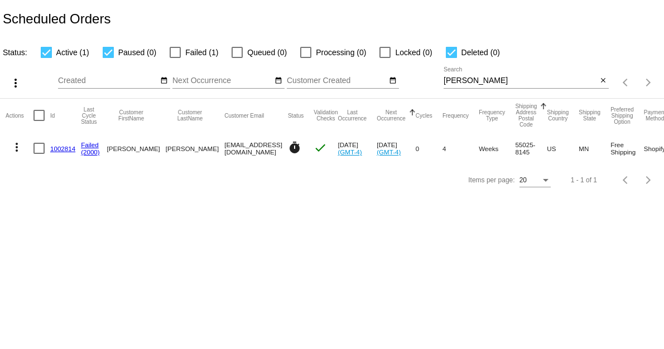  I want to click on span: Deleted (0), so click(480, 52).